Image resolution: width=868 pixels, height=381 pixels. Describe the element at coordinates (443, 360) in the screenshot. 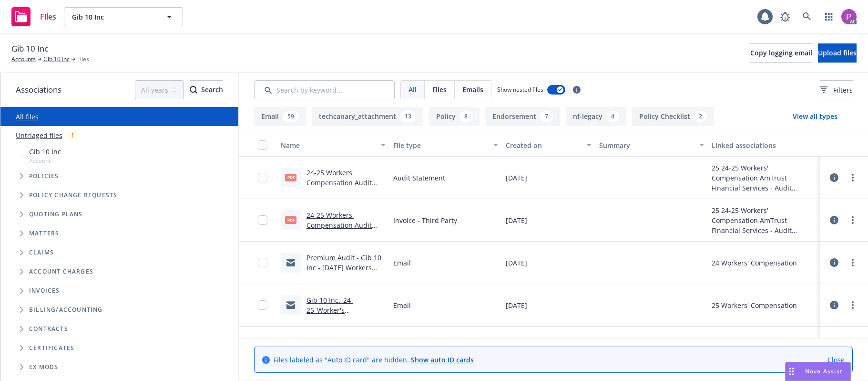

I see `a: Show auto ID cards` at that location.